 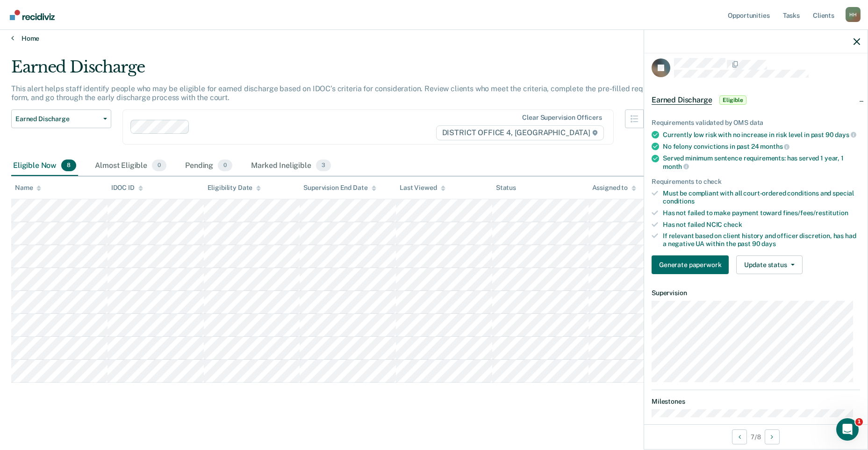 I want to click on button: Generate paperwork, so click(x=689, y=264).